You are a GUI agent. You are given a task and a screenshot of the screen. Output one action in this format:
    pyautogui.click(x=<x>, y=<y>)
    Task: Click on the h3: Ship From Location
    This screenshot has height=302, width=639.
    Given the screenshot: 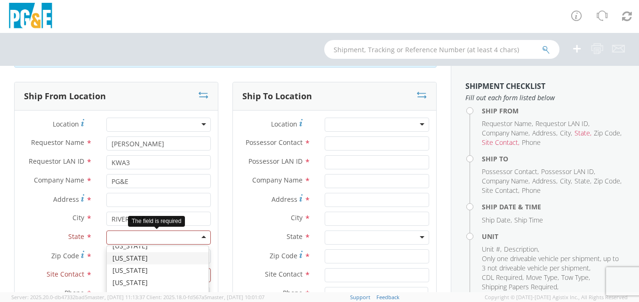 What is the action you would take?
    pyautogui.click(x=65, y=96)
    